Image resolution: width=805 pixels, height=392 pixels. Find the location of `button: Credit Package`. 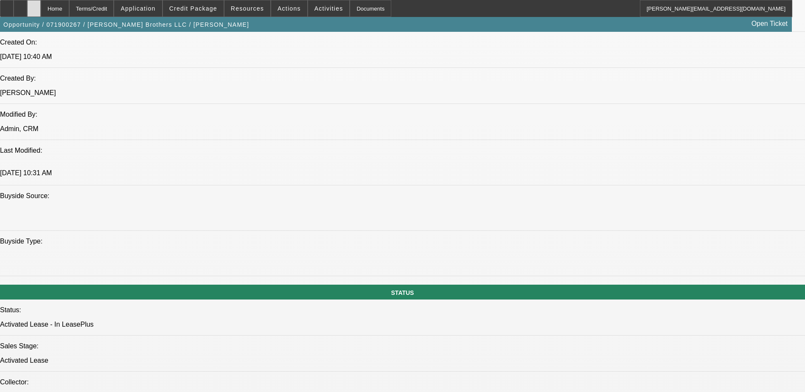

button: Credit Package is located at coordinates (193, 8).